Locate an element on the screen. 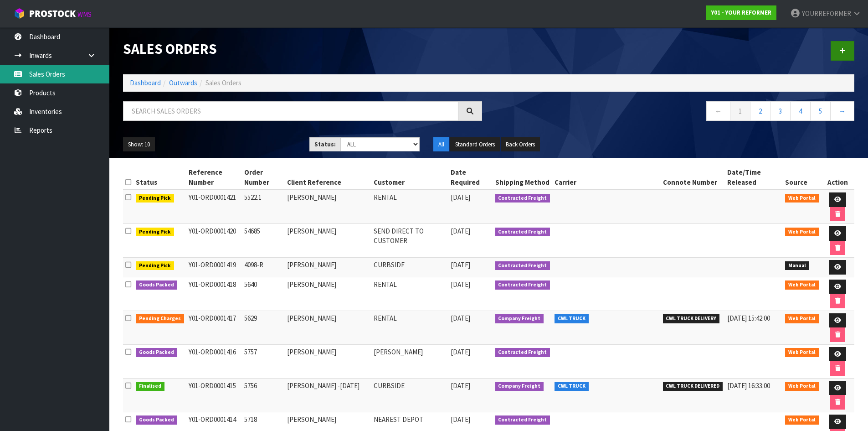 The height and width of the screenshot is (431, 868). span: Sales Orders is located at coordinates (224, 82).